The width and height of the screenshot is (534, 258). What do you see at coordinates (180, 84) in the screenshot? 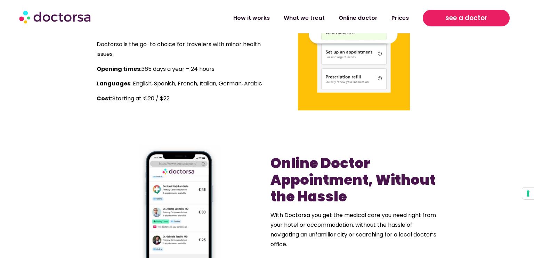
I see `p: : English, Spanish, French, Italian, German, Arabic` at bounding box center [180, 84].